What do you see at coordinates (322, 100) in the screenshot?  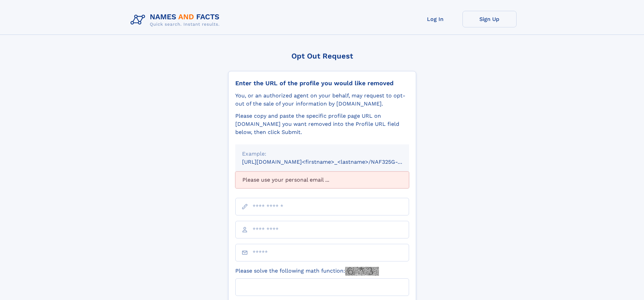 I see `div: You, or an authorized agent on your behalf, may request to opt-out of the sale of your informatio...` at bounding box center [322, 100].